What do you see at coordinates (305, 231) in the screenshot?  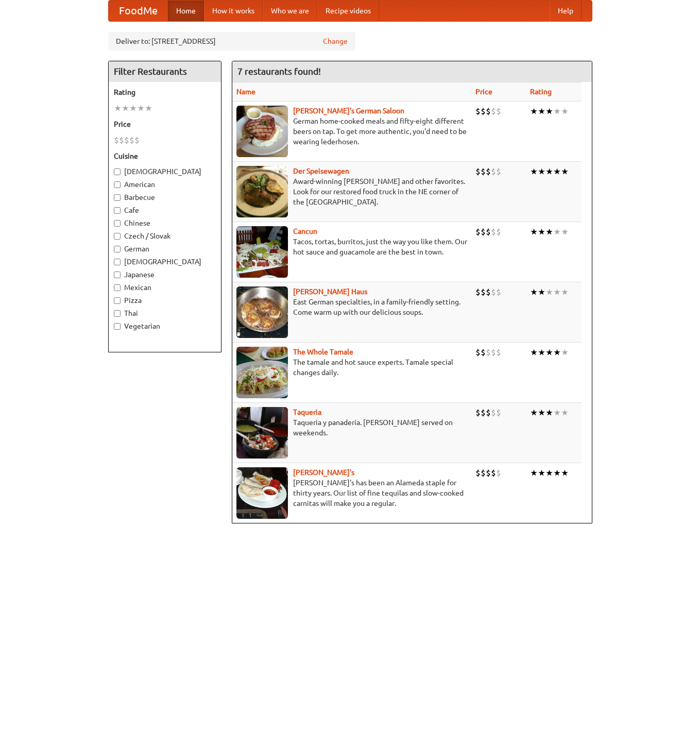 I see `a: Cancun` at bounding box center [305, 231].